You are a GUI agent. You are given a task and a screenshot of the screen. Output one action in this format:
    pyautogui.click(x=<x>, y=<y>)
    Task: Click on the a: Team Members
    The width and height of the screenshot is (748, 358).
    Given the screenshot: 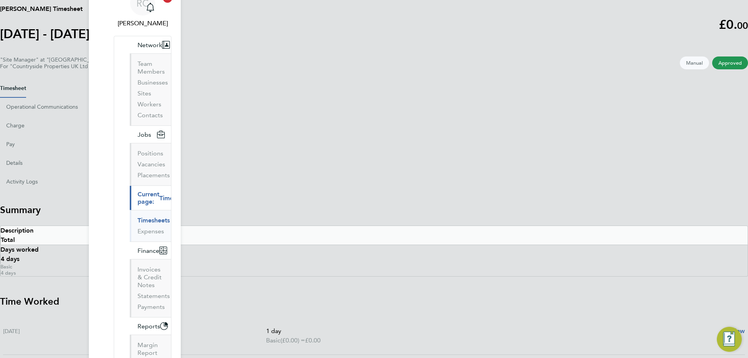 What is the action you would take?
    pyautogui.click(x=151, y=67)
    